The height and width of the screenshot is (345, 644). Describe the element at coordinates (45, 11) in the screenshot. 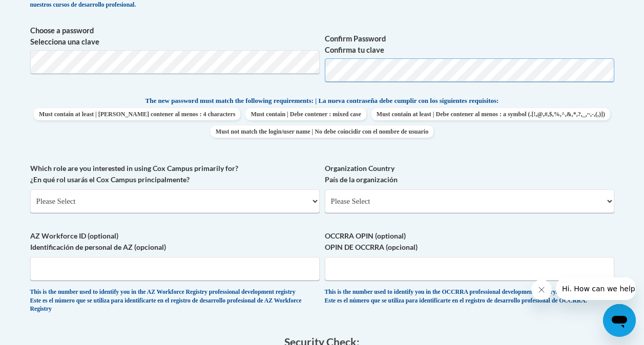

I see `span: Hi. How can we help?` at that location.